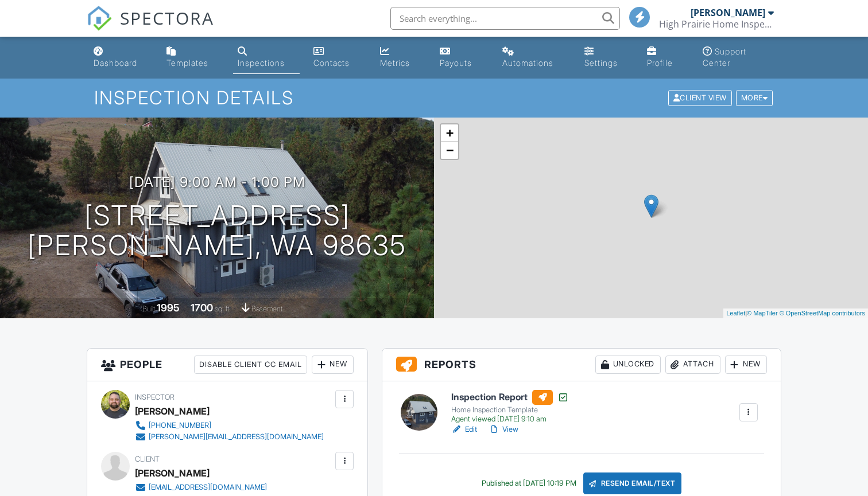 This screenshot has width=868, height=496. What do you see at coordinates (601, 63) in the screenshot?
I see `div: Settings` at bounding box center [601, 63].